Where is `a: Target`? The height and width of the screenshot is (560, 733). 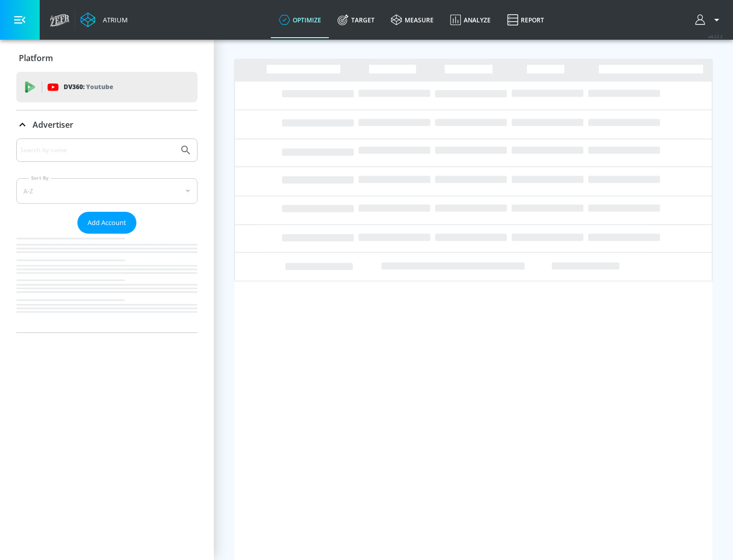
a: Target is located at coordinates (356, 20).